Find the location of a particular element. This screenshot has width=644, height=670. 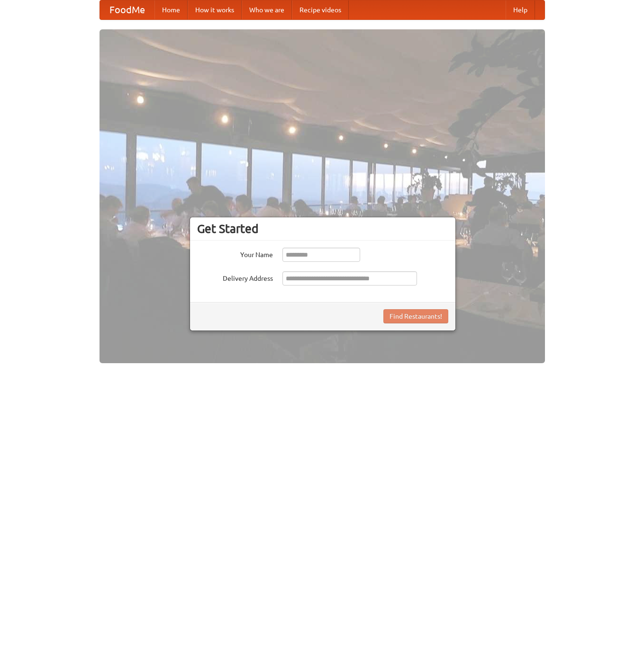

a: Recipe videos is located at coordinates (320, 10).